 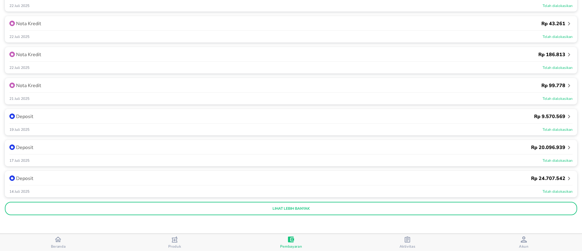 I want to click on p: lihat lebih banyak, so click(x=291, y=208).